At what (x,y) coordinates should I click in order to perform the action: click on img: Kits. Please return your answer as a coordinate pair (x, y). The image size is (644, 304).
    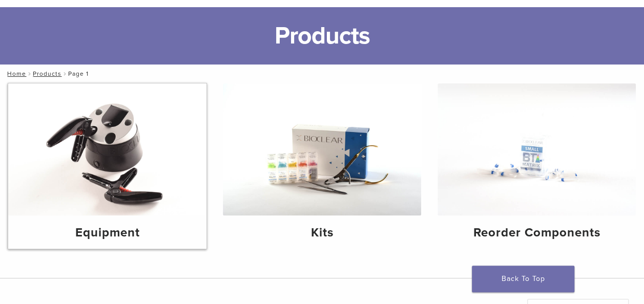
    Looking at the image, I should click on (322, 149).